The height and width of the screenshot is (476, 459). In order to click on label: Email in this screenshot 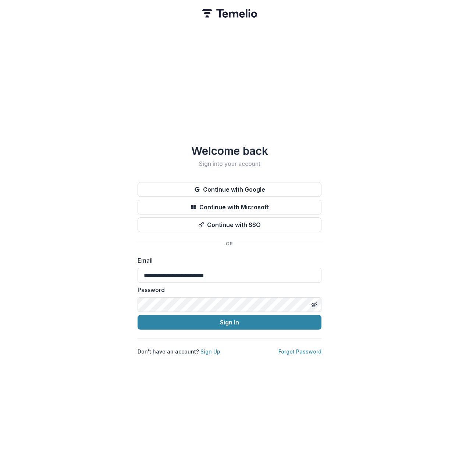, I will do `click(227, 261)`.